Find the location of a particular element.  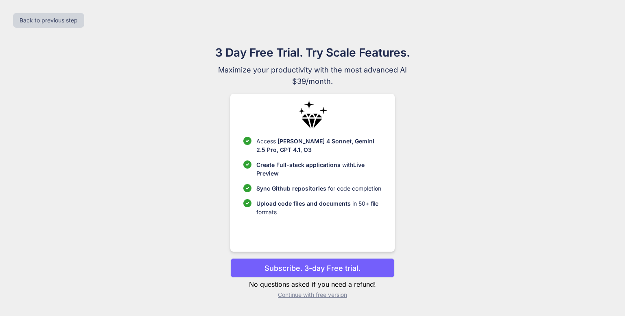

p: in 50+ file formats is located at coordinates (319, 208).